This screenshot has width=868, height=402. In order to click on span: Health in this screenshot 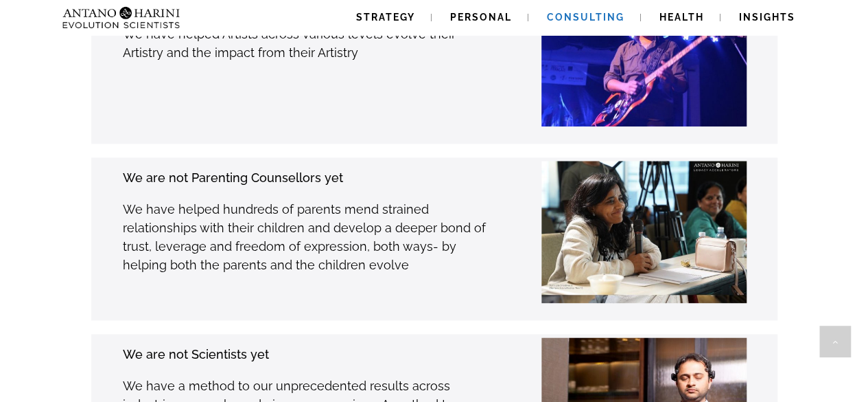, I will do `click(682, 17)`.